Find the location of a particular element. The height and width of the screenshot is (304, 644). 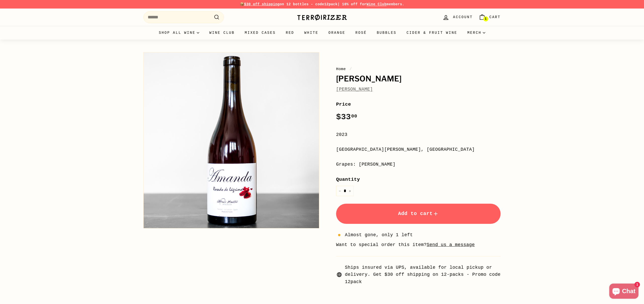

a: Orange is located at coordinates (337, 33).